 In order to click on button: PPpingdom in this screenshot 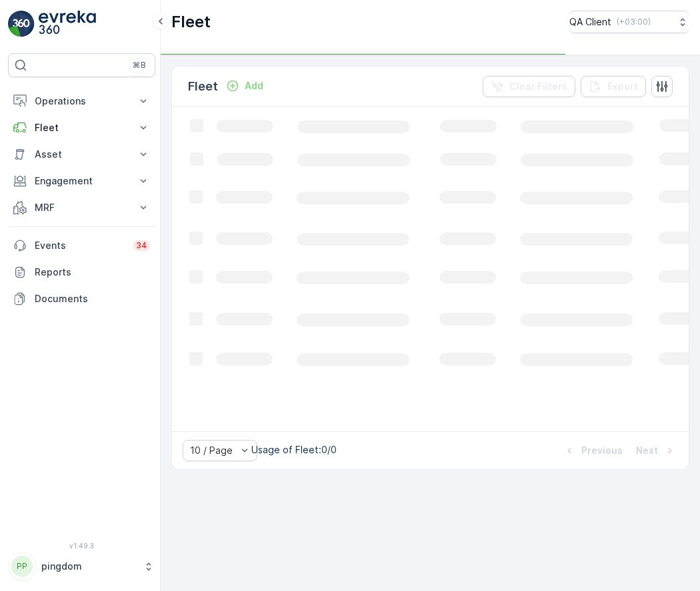, I will do `click(81, 567)`.